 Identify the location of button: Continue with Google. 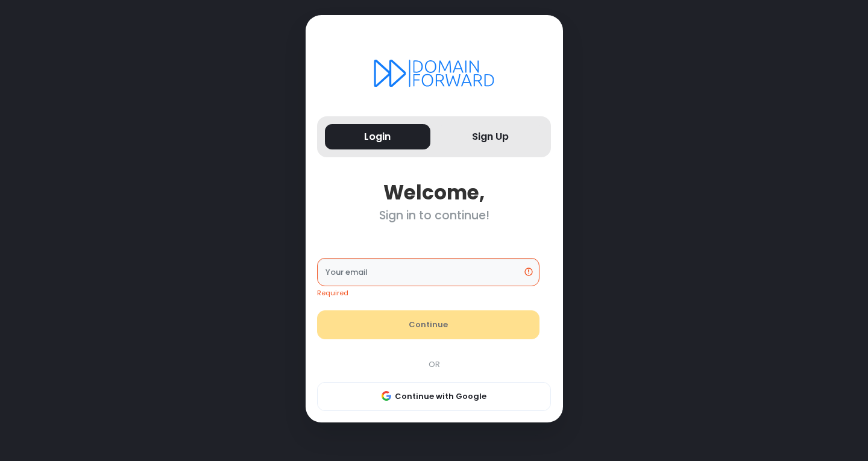
(434, 396).